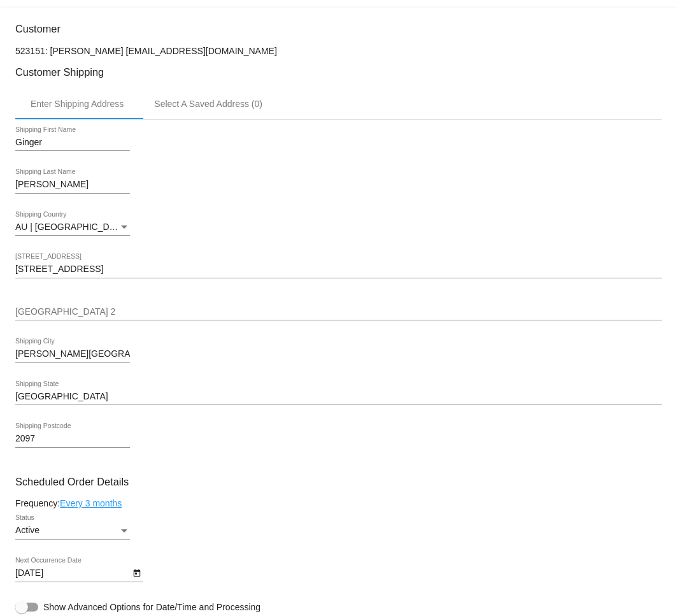  I want to click on input: Shipping State, so click(338, 397).